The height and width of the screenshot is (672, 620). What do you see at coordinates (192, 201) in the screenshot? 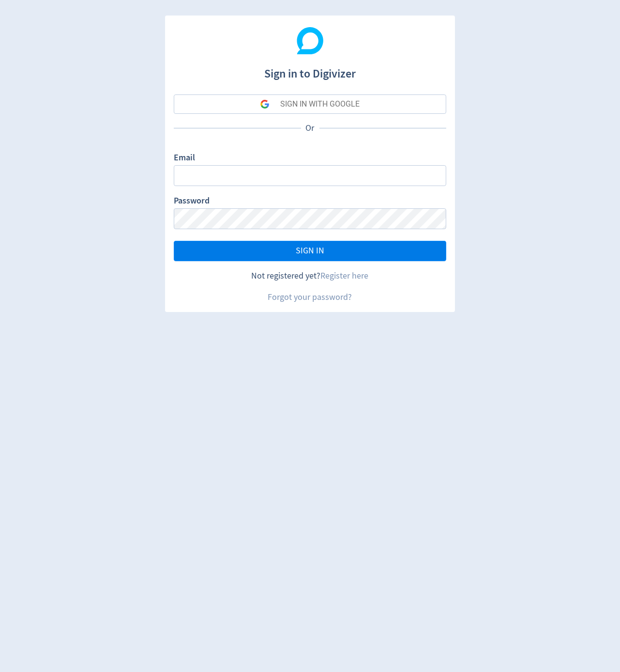
I see `label: Password` at bounding box center [192, 201].